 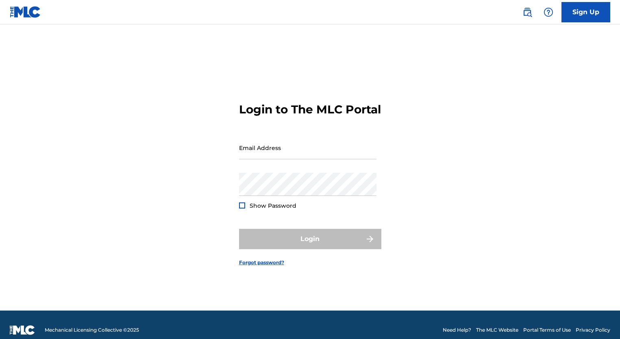 What do you see at coordinates (498, 330) in the screenshot?
I see `a: The MLC Website` at bounding box center [498, 330].